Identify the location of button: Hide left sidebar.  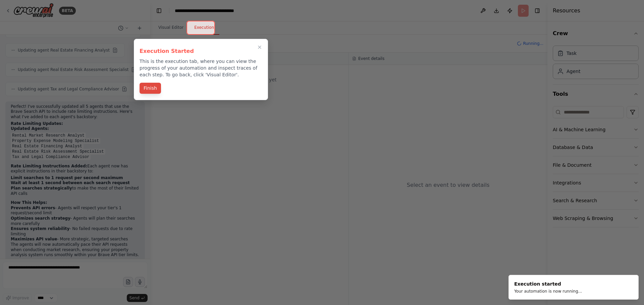
(159, 11).